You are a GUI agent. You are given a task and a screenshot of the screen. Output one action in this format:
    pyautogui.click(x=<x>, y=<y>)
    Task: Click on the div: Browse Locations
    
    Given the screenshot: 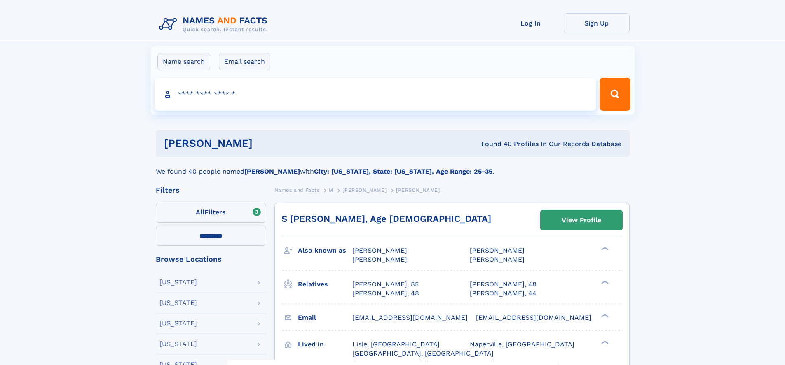 What is the action you would take?
    pyautogui.click(x=211, y=260)
    